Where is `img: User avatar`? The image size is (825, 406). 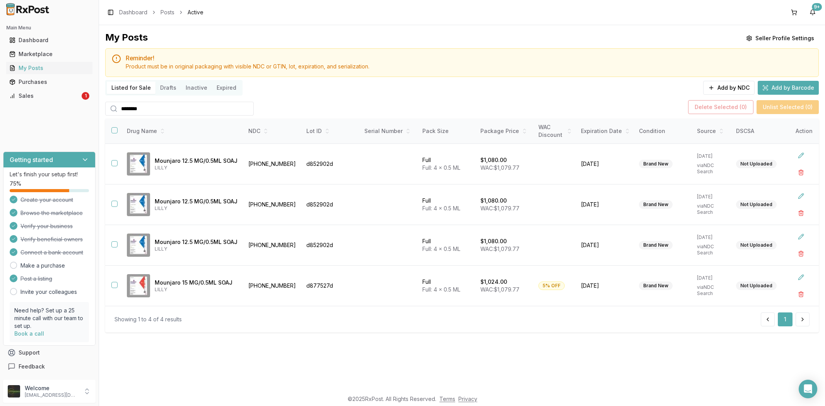
img: User avatar is located at coordinates (14, 391).